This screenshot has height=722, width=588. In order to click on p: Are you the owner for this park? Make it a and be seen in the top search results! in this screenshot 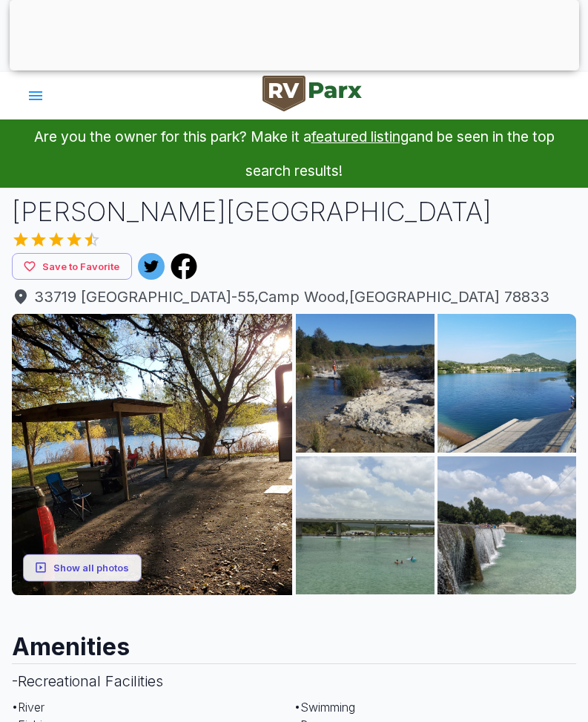, I will do `click(294, 154)`.